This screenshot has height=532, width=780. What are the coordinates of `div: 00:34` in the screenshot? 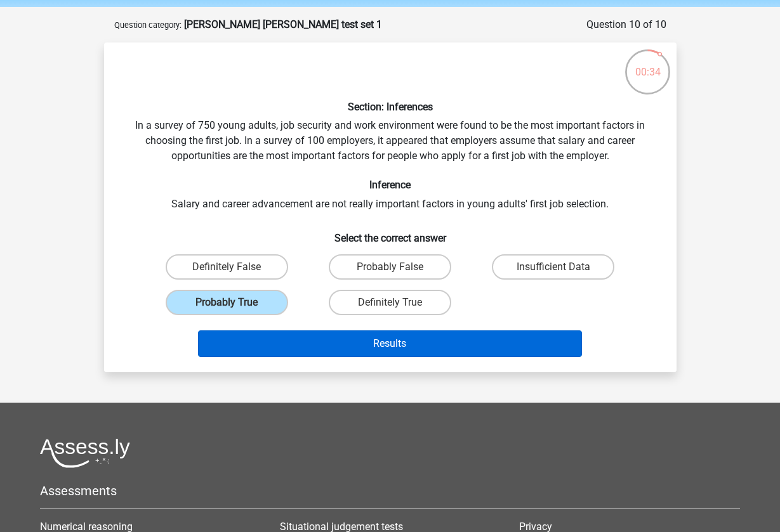 It's located at (648, 64).